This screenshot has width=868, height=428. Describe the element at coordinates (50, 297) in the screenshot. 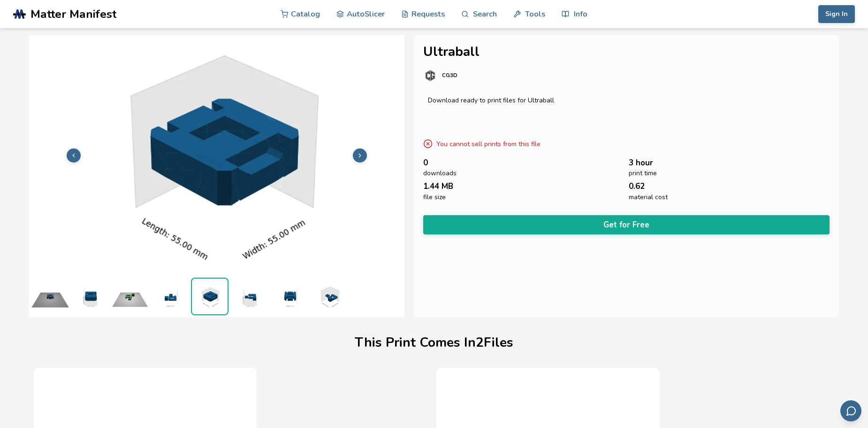

I see `button: 1_Print_Preview` at that location.